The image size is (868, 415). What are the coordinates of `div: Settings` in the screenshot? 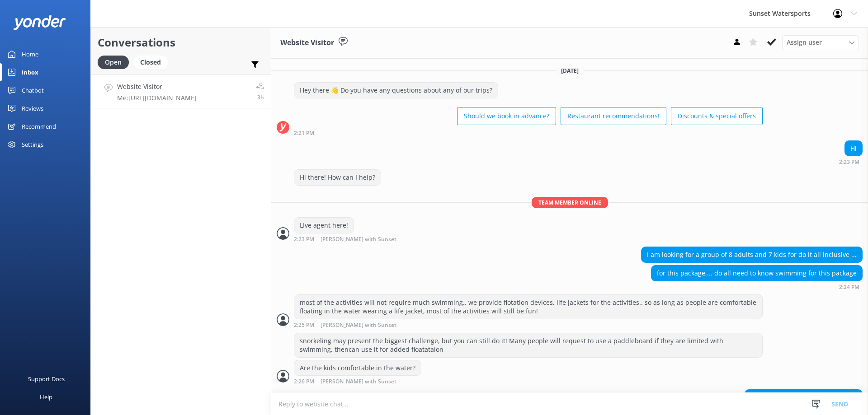 It's located at (32, 145).